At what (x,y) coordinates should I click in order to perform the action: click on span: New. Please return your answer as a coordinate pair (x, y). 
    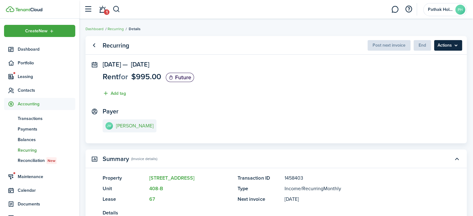
    Looking at the image, I should click on (51, 161).